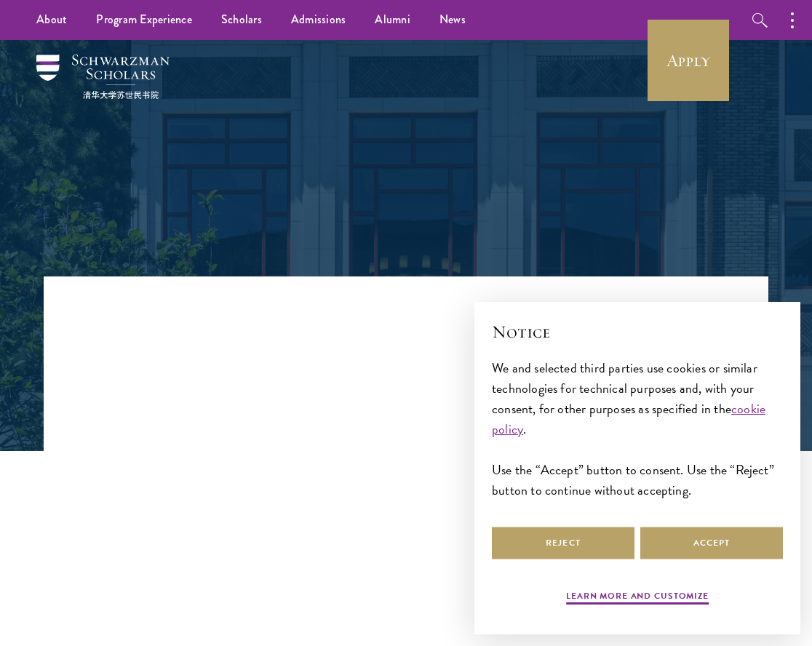 This screenshot has height=646, width=812. Describe the element at coordinates (637, 429) in the screenshot. I see `div: We and selected third parties use cookies or similar technologies for technical purposes and, wit...` at that location.